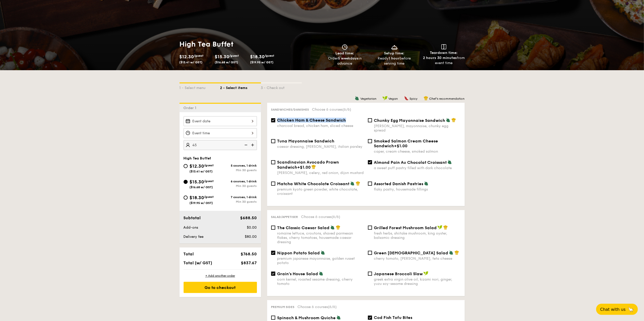  What do you see at coordinates (250, 44) in the screenshot?
I see `h1: High Tea Buffet` at bounding box center [250, 44].